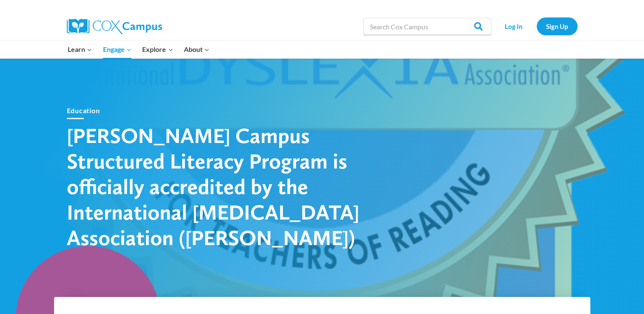 This screenshot has width=644, height=314. I want to click on span: Engage, so click(117, 49).